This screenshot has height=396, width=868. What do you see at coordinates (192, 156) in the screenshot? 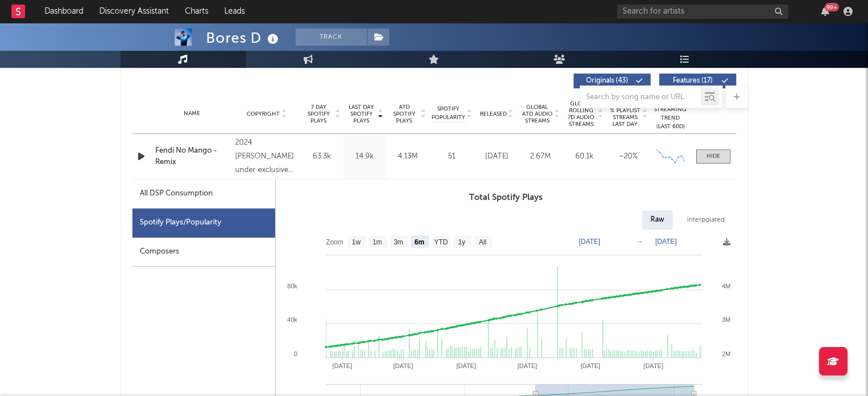
I see `a: Fendi No Mango - Remix` at bounding box center [192, 156].